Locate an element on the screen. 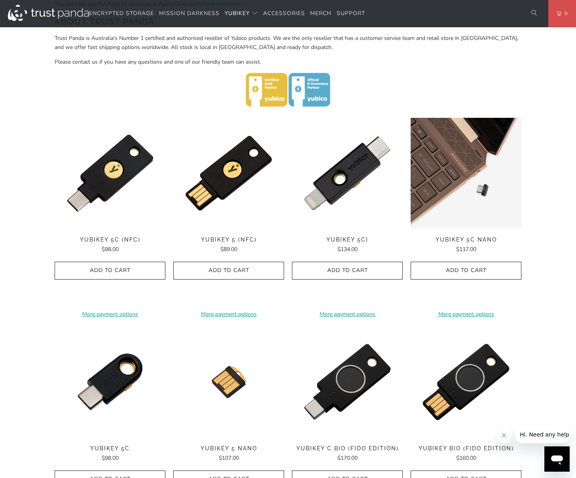 The width and height of the screenshot is (576, 478). a: YubiKey Bio (FIDO Edition) $160.00 is located at coordinates (466, 454).